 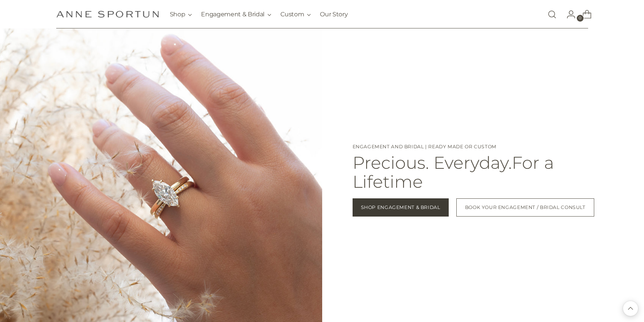 What do you see at coordinates (296, 15) in the screenshot?
I see `button: Custom` at bounding box center [296, 15].